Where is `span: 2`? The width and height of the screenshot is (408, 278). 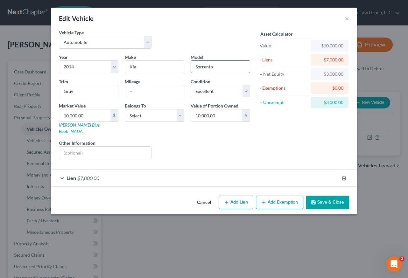
span: 2 is located at coordinates (402, 259).